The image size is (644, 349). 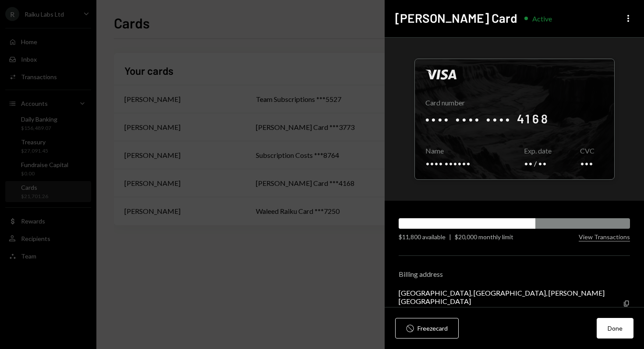 I want to click on div: Active, so click(x=542, y=18).